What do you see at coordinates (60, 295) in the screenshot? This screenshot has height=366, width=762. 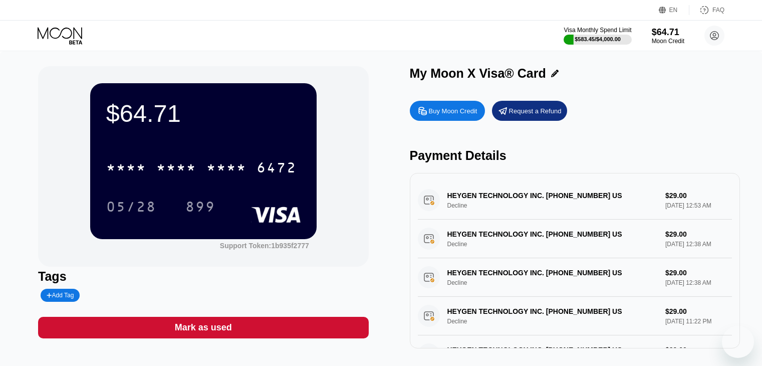 I see `div: Add Tag` at bounding box center [60, 295].